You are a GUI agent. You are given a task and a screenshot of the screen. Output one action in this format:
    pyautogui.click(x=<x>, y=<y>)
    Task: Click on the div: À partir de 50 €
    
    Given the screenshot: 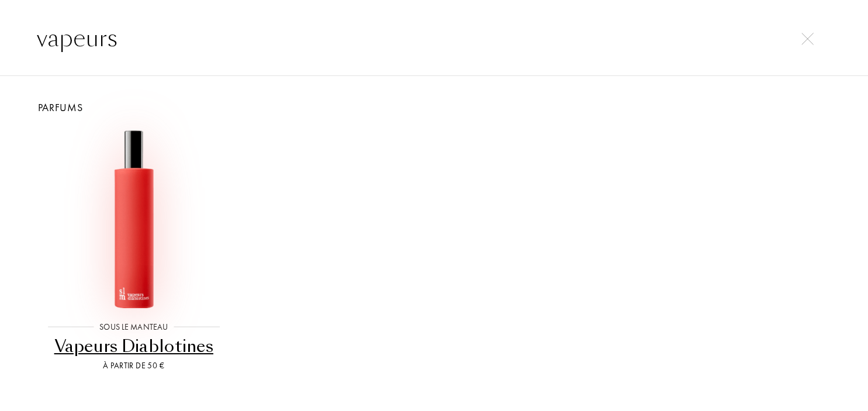 What is the action you would take?
    pyautogui.click(x=134, y=365)
    